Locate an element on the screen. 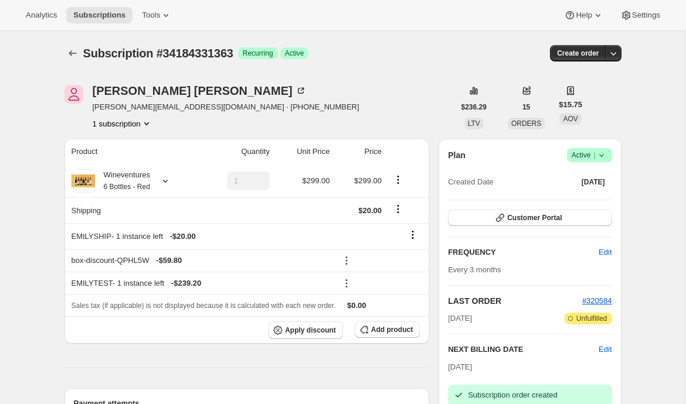  button: Help is located at coordinates (583, 15).